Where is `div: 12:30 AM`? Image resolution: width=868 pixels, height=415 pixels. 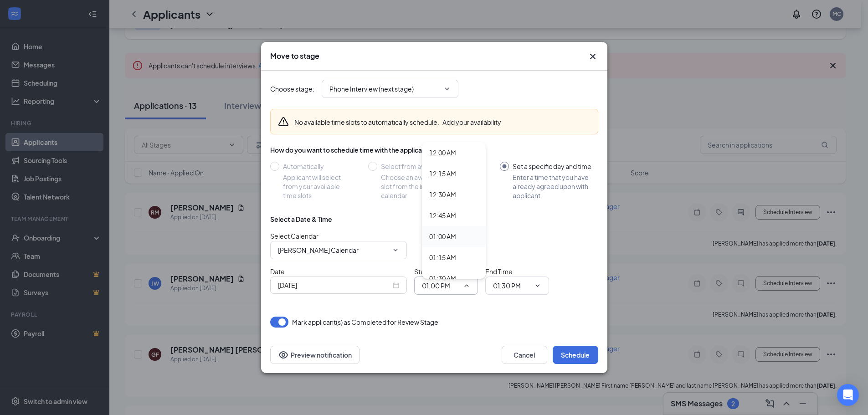 div: 12:30 AM is located at coordinates (443, 195).